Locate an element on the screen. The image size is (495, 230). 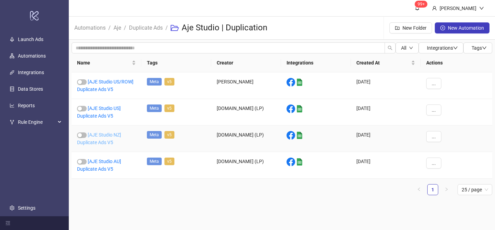
span: folder-open is located at coordinates (175, 28).